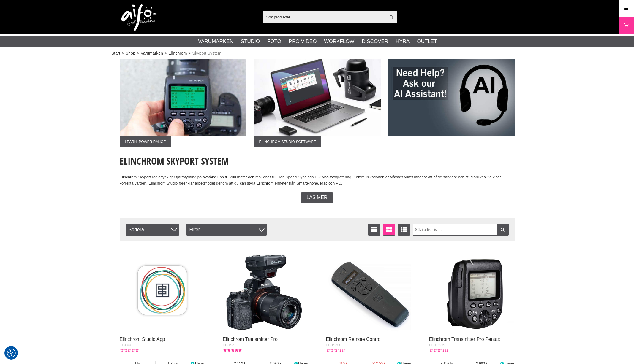  I want to click on a: Elinchrom, so click(178, 53).